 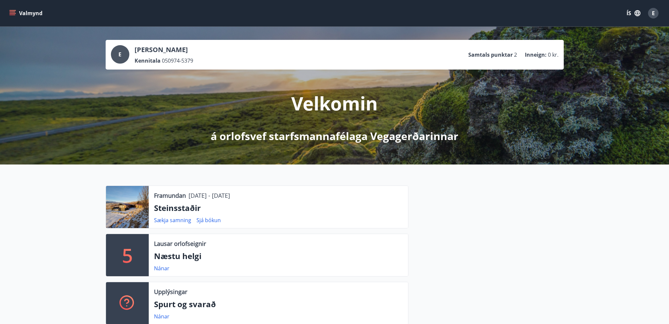 What do you see at coordinates (634, 13) in the screenshot?
I see `button: ÍS` at bounding box center [634, 13].